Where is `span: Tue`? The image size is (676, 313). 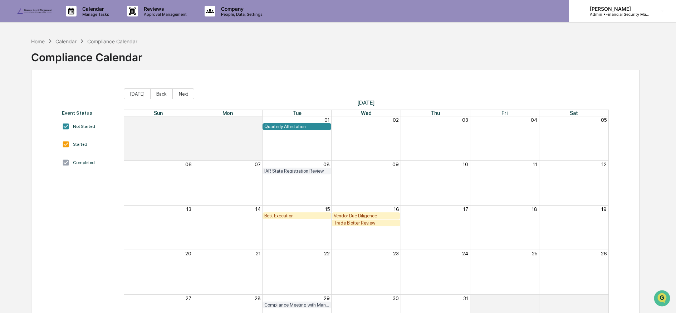
span: Tue is located at coordinates (297, 113).